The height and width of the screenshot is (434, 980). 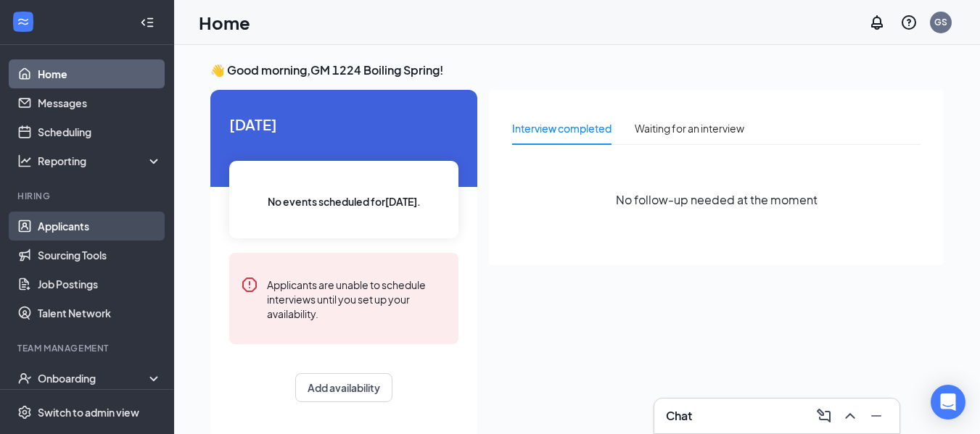 What do you see at coordinates (689, 128) in the screenshot?
I see `div: Waiting for an interview` at bounding box center [689, 128].